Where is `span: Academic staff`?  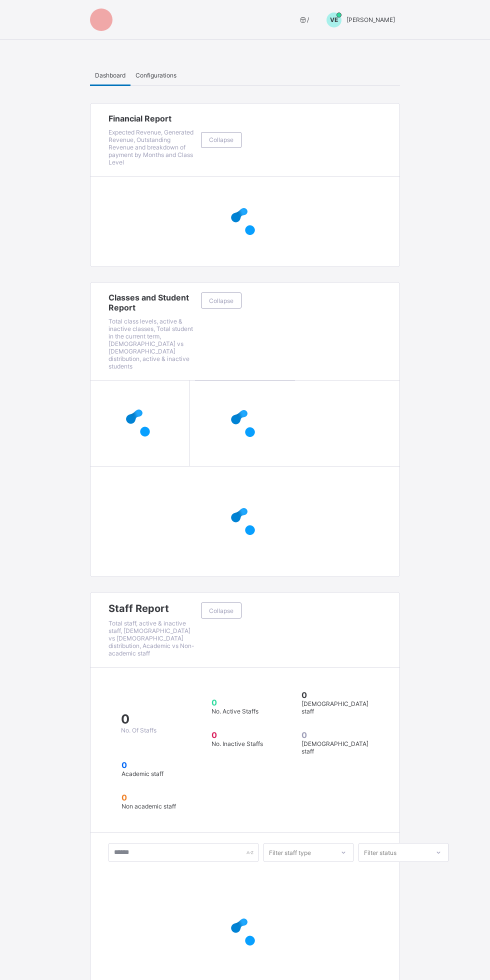 span: Academic staff is located at coordinates (143, 773).